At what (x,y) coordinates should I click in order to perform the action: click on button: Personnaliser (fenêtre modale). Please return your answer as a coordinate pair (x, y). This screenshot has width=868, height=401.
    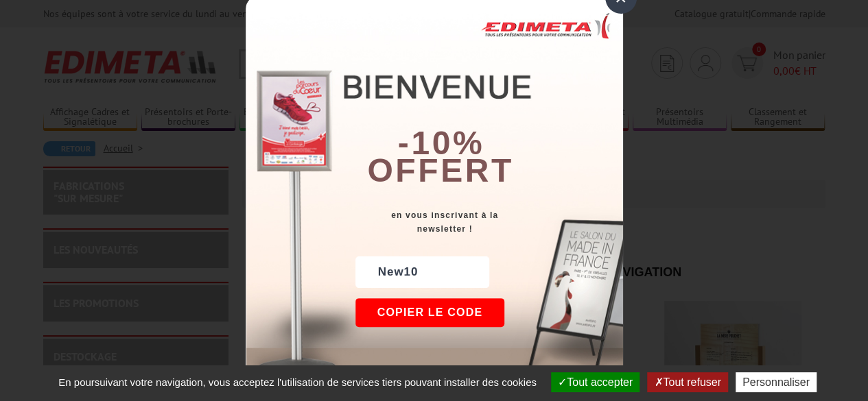
    Looking at the image, I should click on (776, 381).